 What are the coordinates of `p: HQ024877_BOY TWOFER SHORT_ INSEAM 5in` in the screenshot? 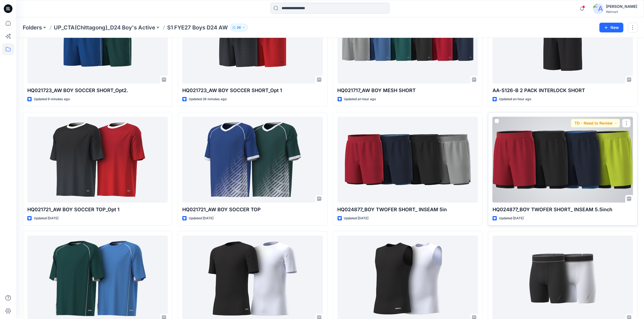 It's located at (408, 210).